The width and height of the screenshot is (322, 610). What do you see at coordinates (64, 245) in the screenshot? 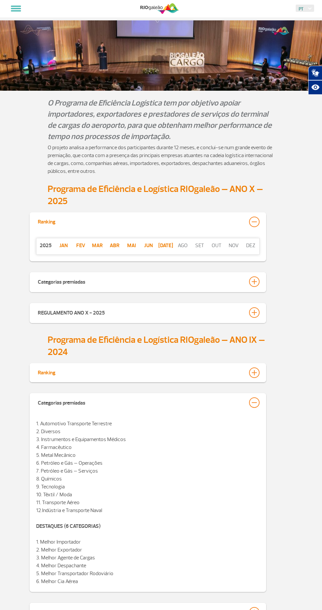
I see `p: jan` at bounding box center [64, 245].